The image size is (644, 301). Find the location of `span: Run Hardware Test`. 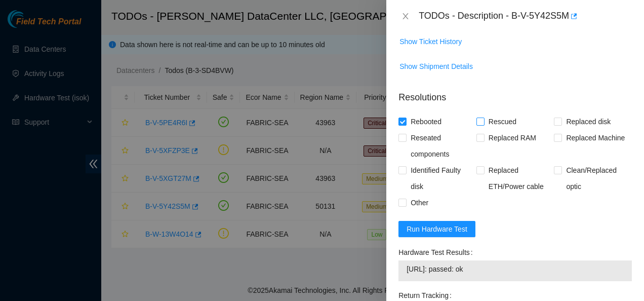

span: Run Hardware Test is located at coordinates (437, 230).